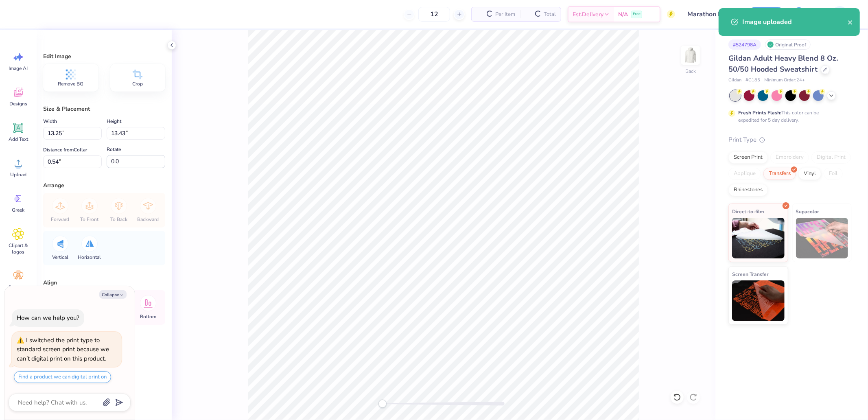 The width and height of the screenshot is (868, 420). Describe the element at coordinates (505, 14) in the screenshot. I see `span: Per Item` at that location.